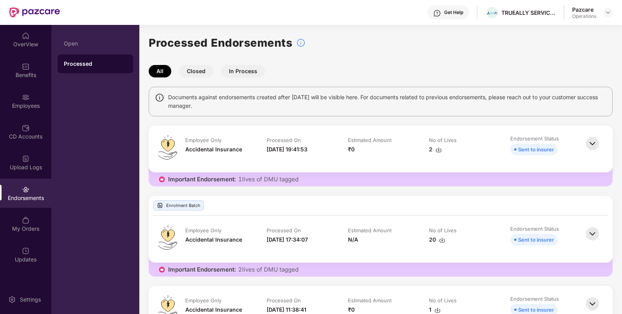  Describe the element at coordinates (353, 240) in the screenshot. I see `div: N/A` at that location.